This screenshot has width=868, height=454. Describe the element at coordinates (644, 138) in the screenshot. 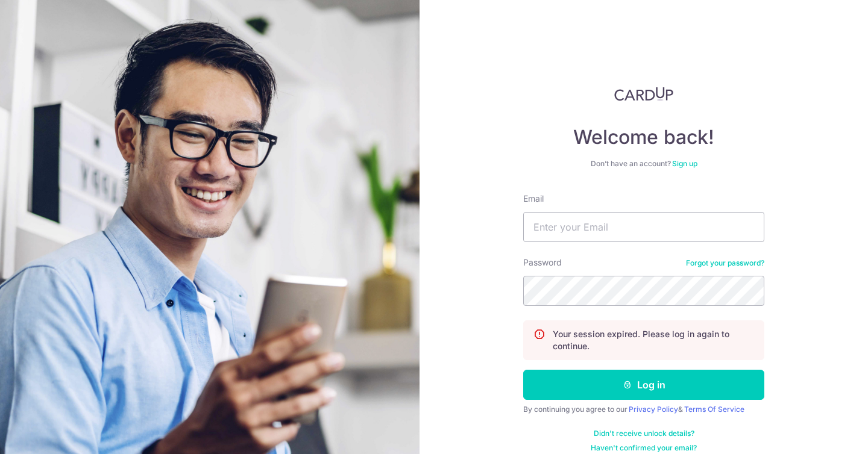

I see `h4: Welcome back!` at that location.